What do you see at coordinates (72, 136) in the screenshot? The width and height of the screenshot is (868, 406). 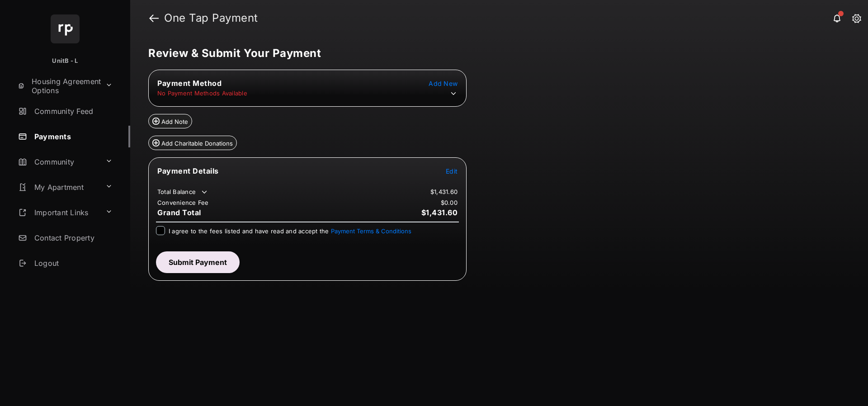 I see `a: Payments` at bounding box center [72, 136].